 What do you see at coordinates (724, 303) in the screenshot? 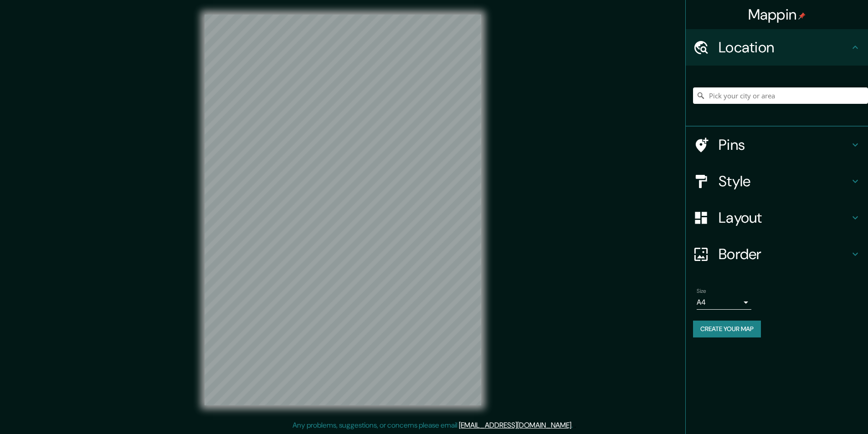
I see `div: A4` at bounding box center [724, 303].